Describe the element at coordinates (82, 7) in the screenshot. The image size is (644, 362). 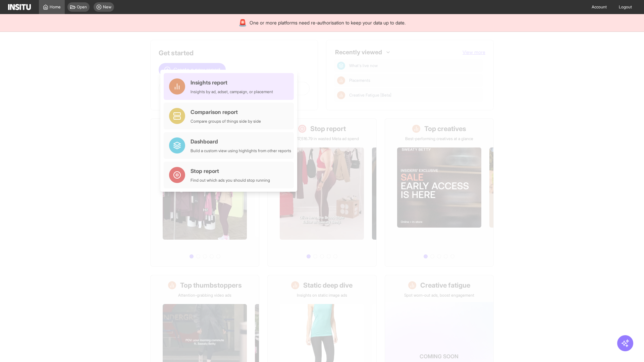
I see `span: Open` at that location.